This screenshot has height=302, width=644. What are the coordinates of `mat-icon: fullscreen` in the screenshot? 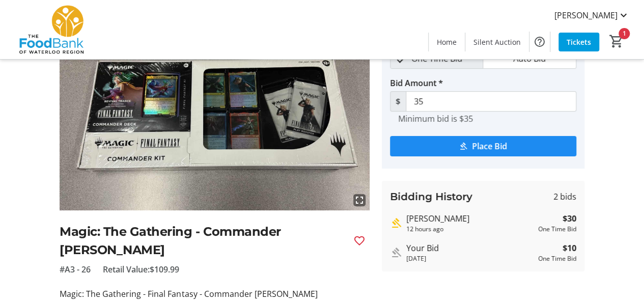 It's located at (360, 200).